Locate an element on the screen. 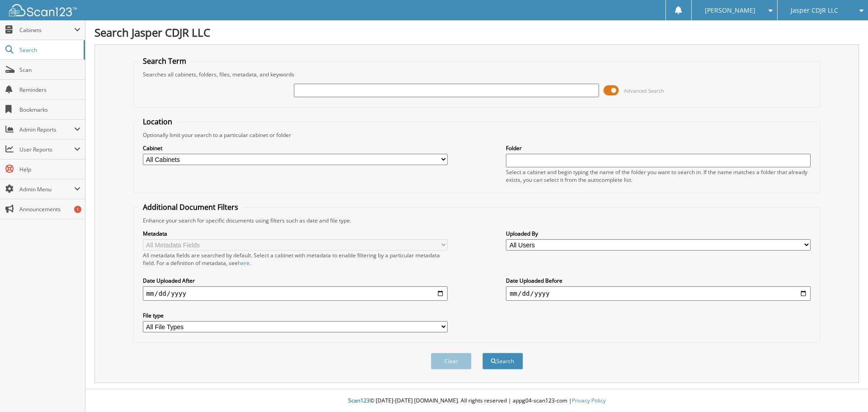 The width and height of the screenshot is (868, 412). div: 1 is located at coordinates (78, 210).